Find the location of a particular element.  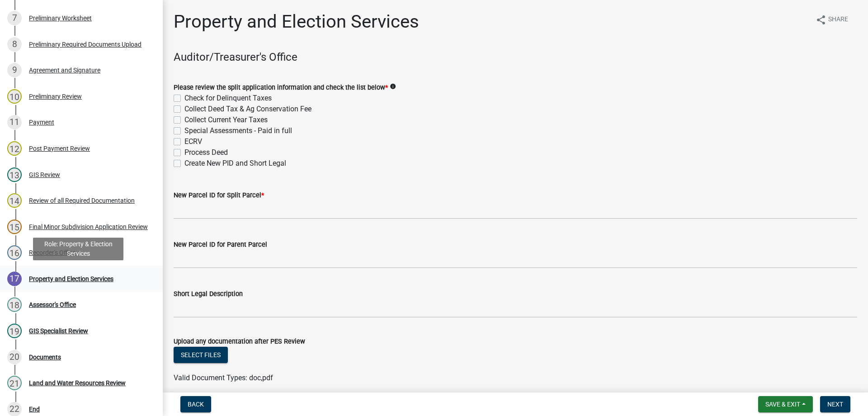

div: GIS Specialist Review is located at coordinates (59, 331).